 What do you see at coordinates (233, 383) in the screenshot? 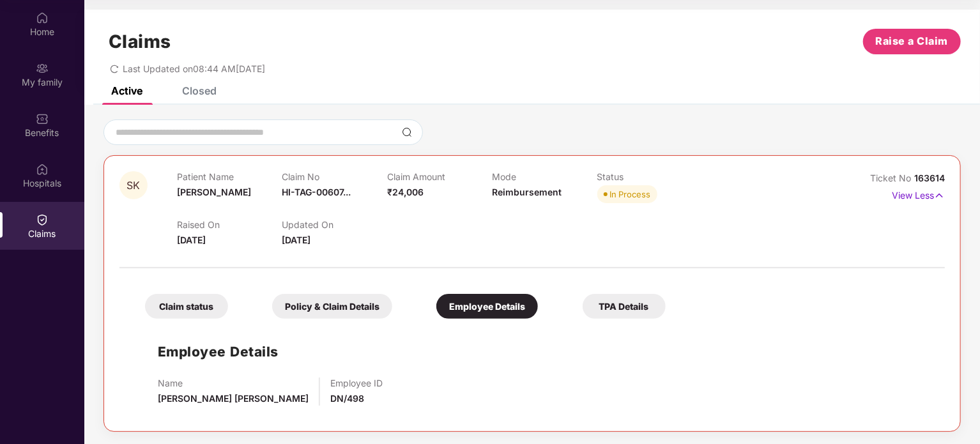
I see `p: Name` at bounding box center [233, 383].